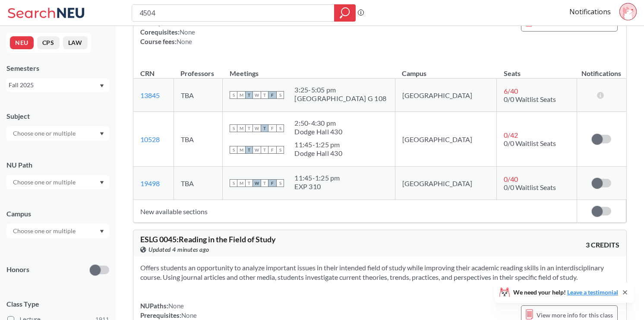 The width and height of the screenshot is (644, 320). I want to click on div: 3:25 - 5:05 pm, so click(340, 90).